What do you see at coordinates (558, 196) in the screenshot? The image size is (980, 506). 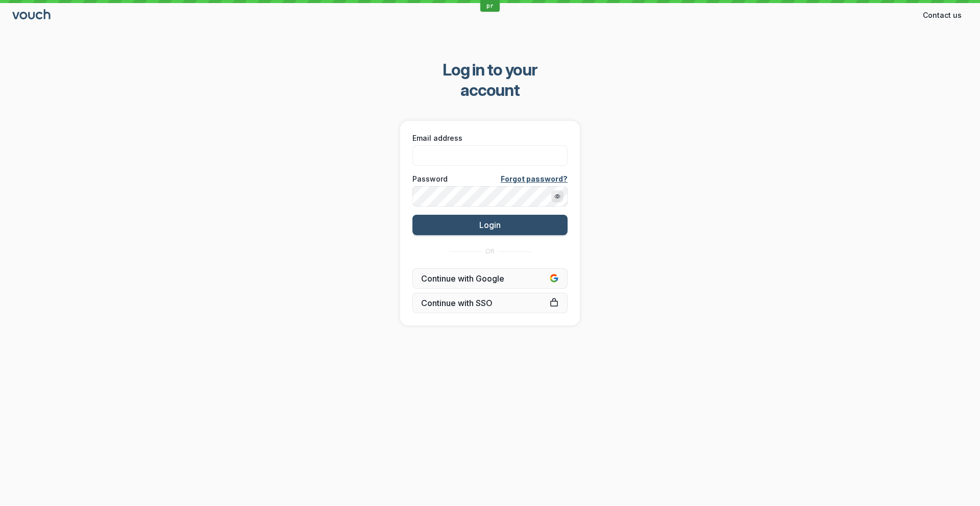 I see `button: Show password` at bounding box center [558, 196].